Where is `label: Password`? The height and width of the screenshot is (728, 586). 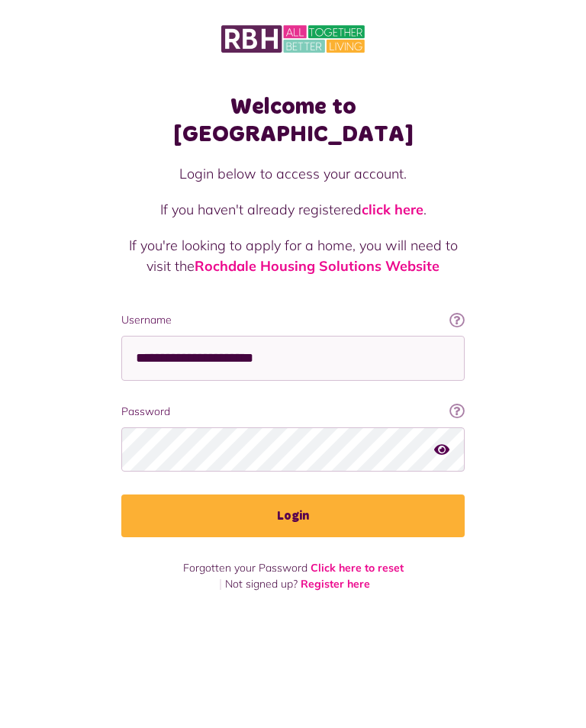 label: Password is located at coordinates (293, 411).